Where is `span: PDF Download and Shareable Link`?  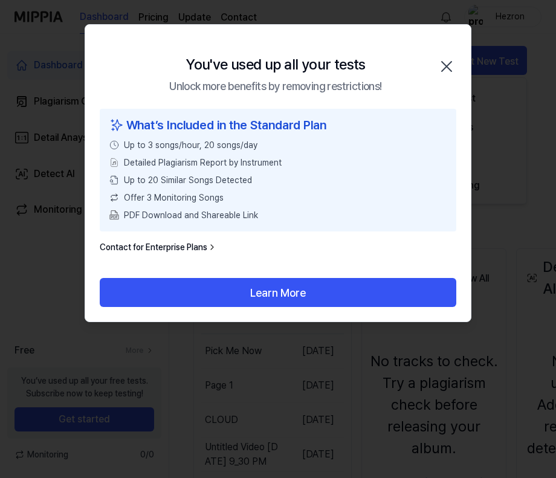
span: PDF Download and Shareable Link is located at coordinates (191, 215).